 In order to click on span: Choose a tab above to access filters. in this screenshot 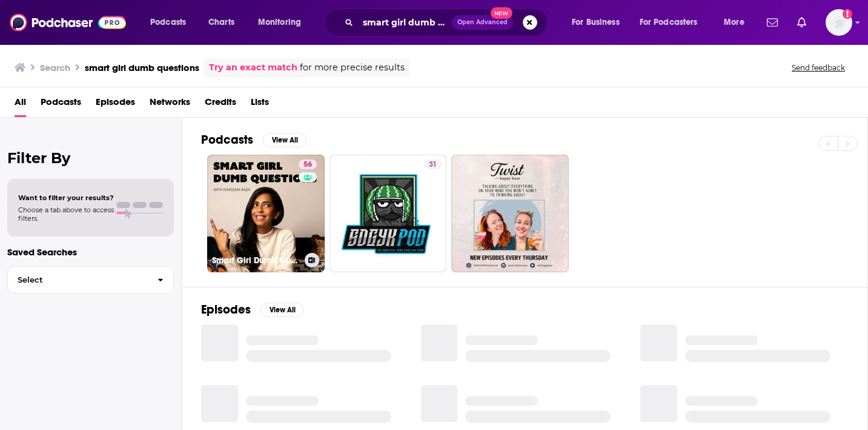, I will do `click(66, 214)`.